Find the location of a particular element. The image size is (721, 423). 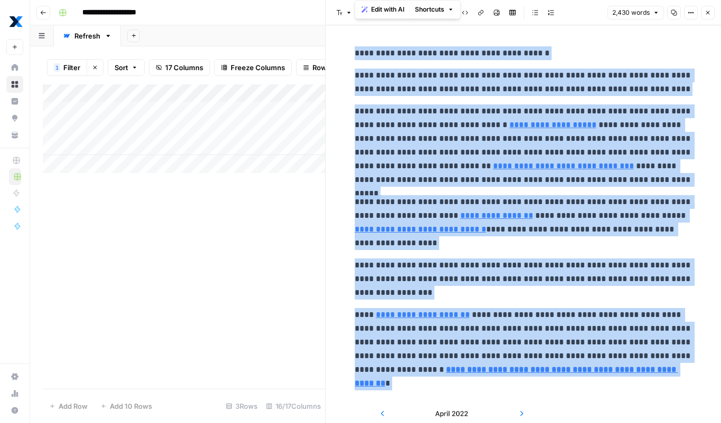

div: 3 Rows is located at coordinates (242, 406).